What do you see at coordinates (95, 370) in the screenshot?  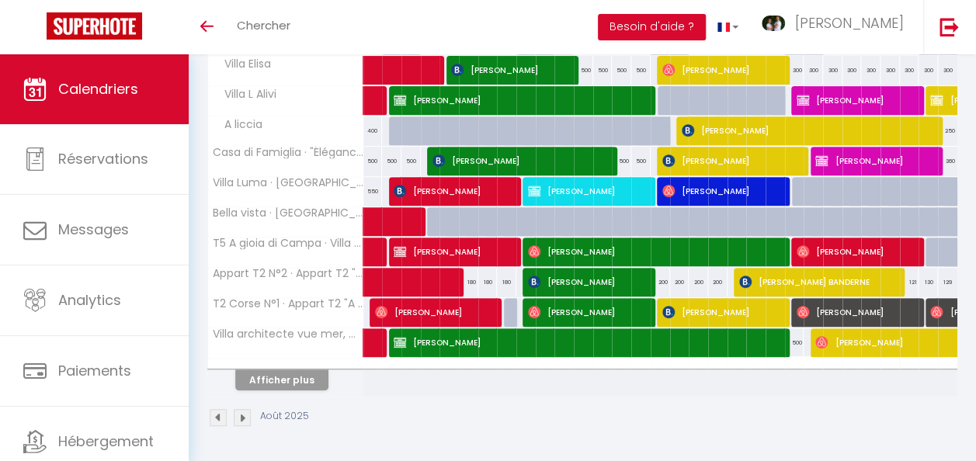 I see `span: Paiements` at bounding box center [95, 370].